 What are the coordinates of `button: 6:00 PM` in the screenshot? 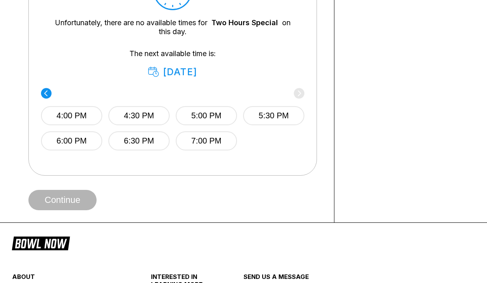 It's located at (71, 141).